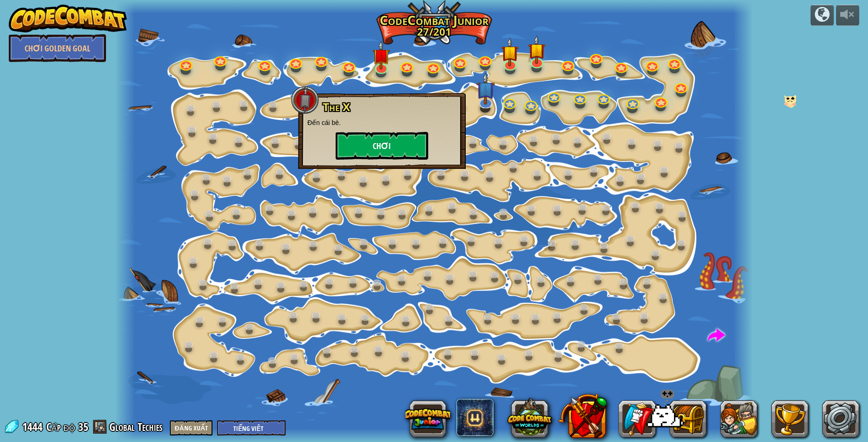 The width and height of the screenshot is (868, 442). Describe the element at coordinates (382, 123) in the screenshot. I see `p: Đến cái bè.` at that location.